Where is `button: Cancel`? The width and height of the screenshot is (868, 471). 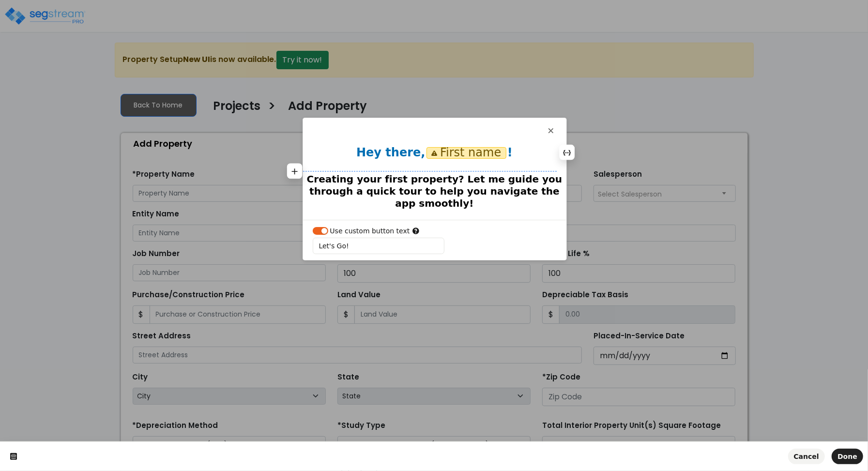
button: Cancel is located at coordinates (806, 456).